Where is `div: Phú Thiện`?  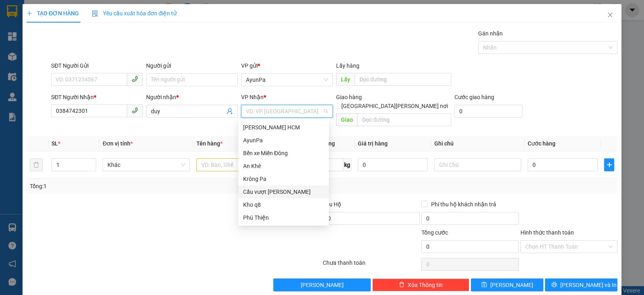 div: Phú Thiện is located at coordinates (284, 217).